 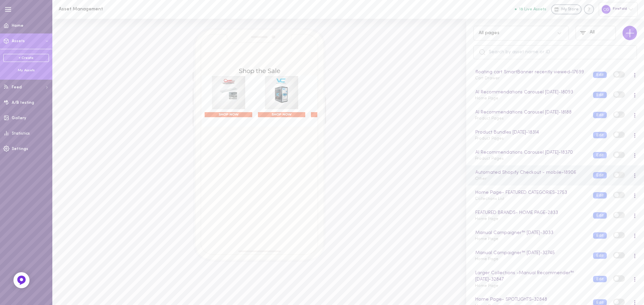 What do you see at coordinates (26, 70) in the screenshot?
I see `div: My Assets` at bounding box center [26, 70].